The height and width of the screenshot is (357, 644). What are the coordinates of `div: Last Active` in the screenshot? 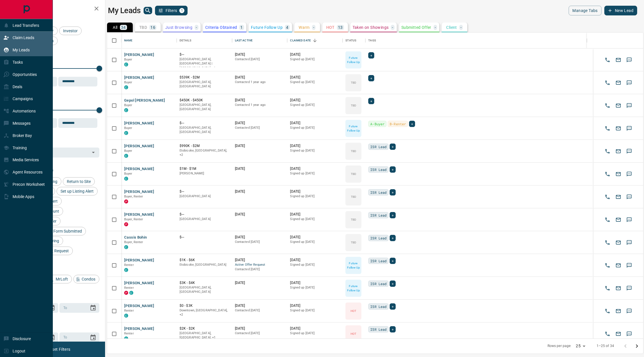 It's located at (244, 41).